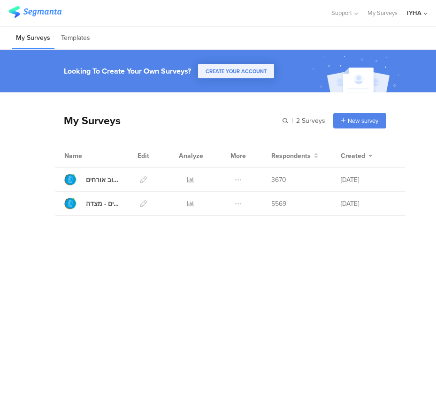 This screenshot has width=436, height=414. What do you see at coordinates (236, 71) in the screenshot?
I see `span: CREATE YOUR ACCOUNT` at bounding box center [236, 71].